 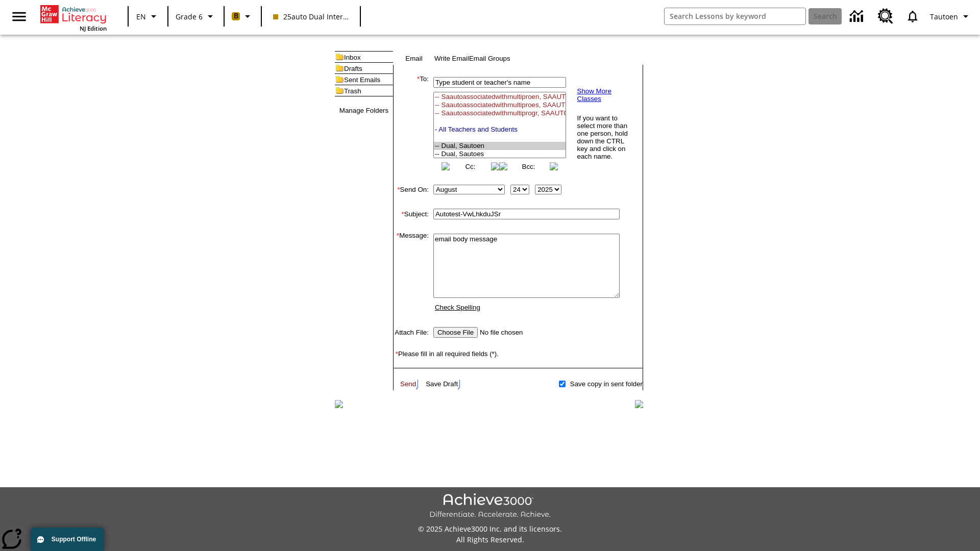 What do you see at coordinates (411, 273) in the screenshot?
I see `td: Message:` at bounding box center [411, 273].